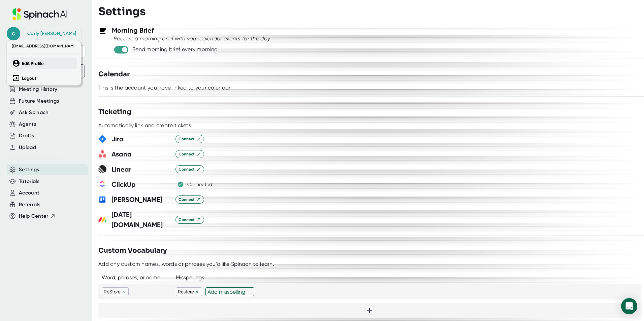 The height and width of the screenshot is (321, 644). What do you see at coordinates (44, 78) in the screenshot?
I see `button: Logout` at bounding box center [44, 78].